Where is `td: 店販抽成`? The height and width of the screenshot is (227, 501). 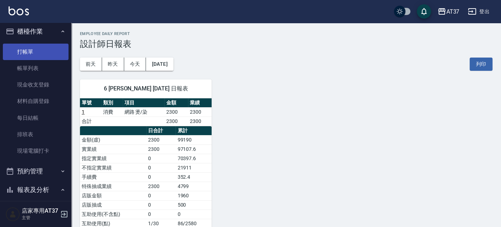 td: 店販抽成 is located at coordinates (113, 205).